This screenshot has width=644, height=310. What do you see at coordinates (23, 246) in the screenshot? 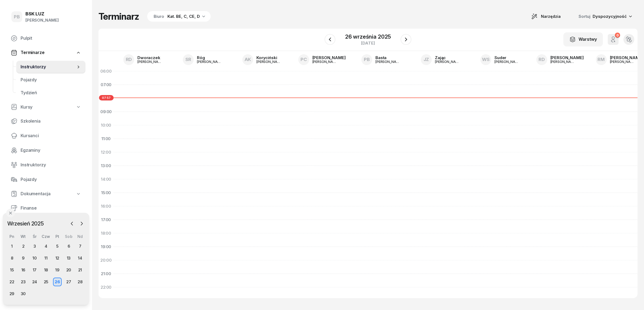
I see `div: 2` at bounding box center [23, 246].